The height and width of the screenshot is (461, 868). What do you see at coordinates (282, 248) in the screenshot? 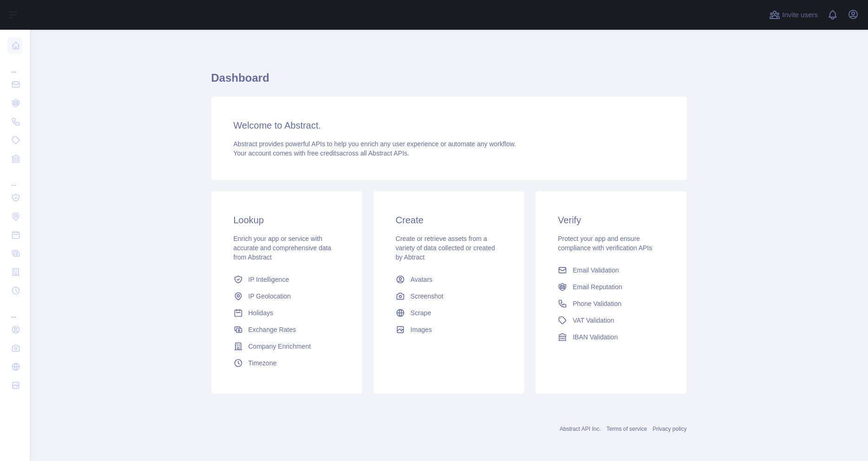
I see `span: Enrich your app or service with accurate and comprehensive data from Abstract` at bounding box center [282, 248].